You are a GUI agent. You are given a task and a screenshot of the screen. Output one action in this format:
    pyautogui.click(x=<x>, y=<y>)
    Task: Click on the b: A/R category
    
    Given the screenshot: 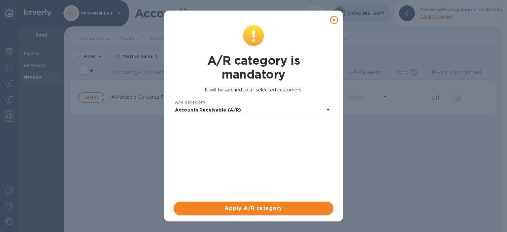 What is the action you would take?
    pyautogui.click(x=190, y=102)
    